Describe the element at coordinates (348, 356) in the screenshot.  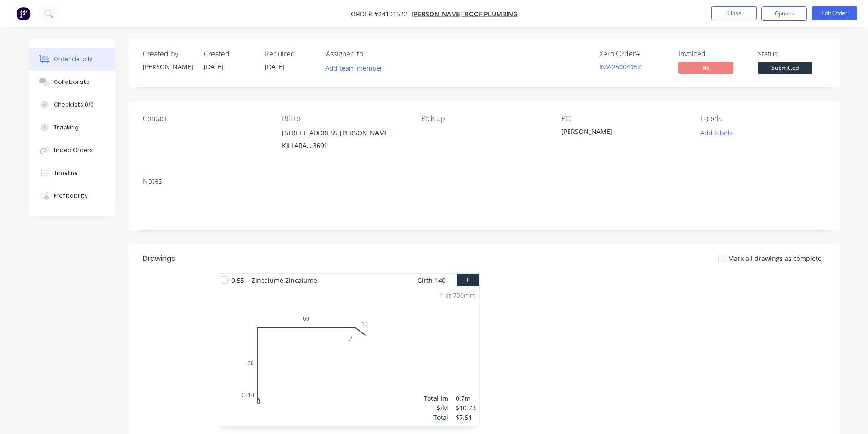
I see `div: 0CF10606010?º1 at 700mmTotal lm$/MTotal0.7m$10.73$7.51` at that location.